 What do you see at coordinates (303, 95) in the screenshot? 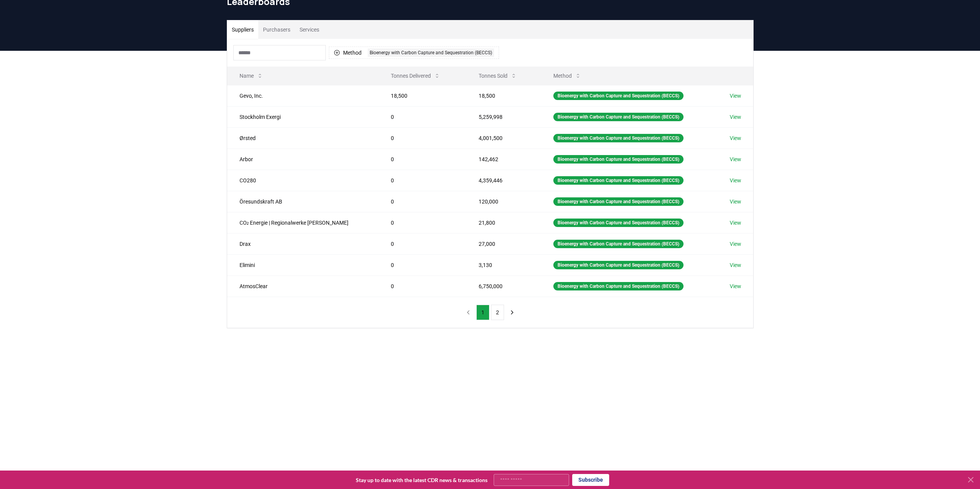
I see `td: Gevo, Inc.` at bounding box center [303, 95].